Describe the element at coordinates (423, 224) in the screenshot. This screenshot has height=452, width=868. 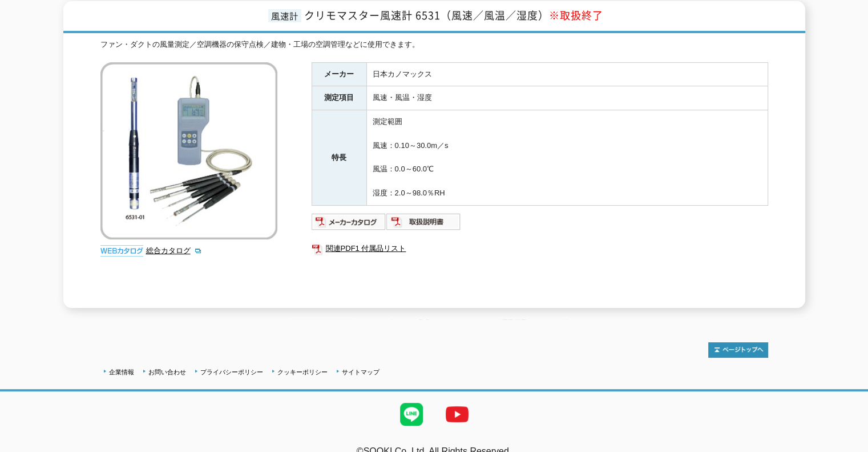
I see `a: 取扱説明書` at that location.